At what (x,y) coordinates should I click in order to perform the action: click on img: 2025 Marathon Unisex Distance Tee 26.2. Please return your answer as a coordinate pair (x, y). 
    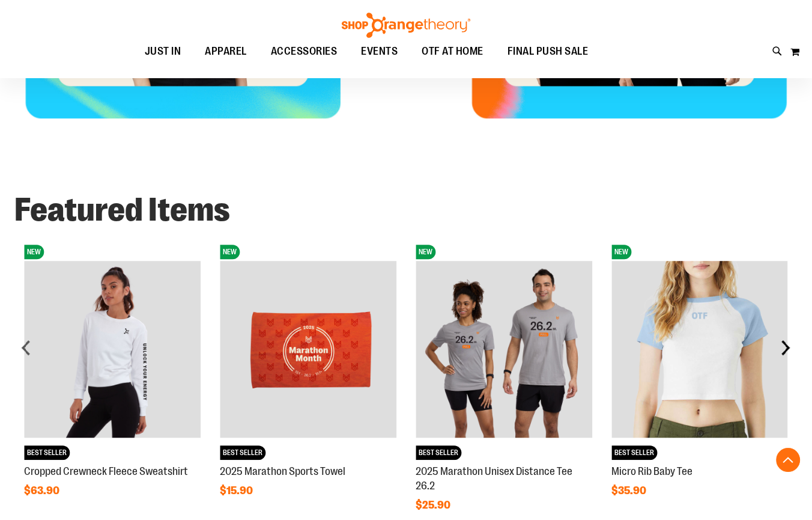
    Looking at the image, I should click on (504, 349).